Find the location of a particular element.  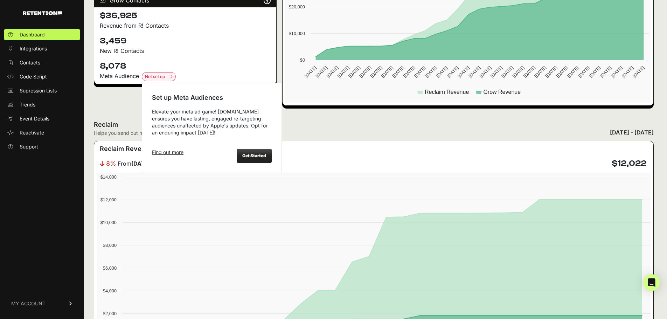

span: Contacts is located at coordinates (30, 63).